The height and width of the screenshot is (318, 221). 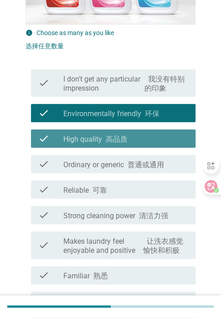 What do you see at coordinates (126, 84) in the screenshot?
I see `label: I don't get any particular impression` at bounding box center [126, 84].